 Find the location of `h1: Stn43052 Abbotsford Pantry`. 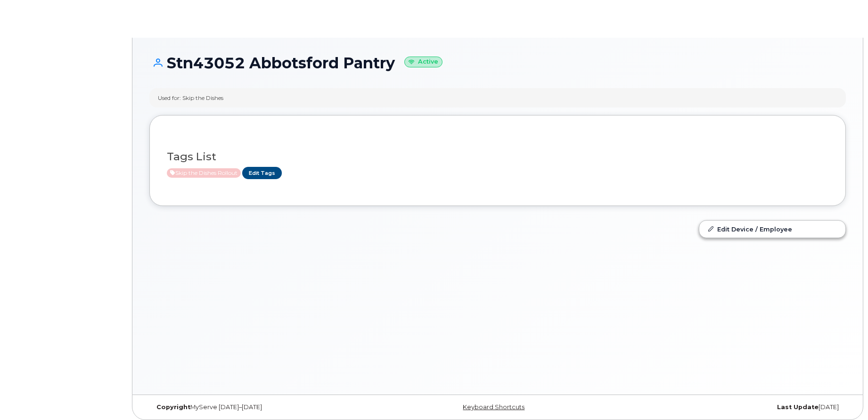

h1: Stn43052 Abbotsford Pantry is located at coordinates (498, 63).